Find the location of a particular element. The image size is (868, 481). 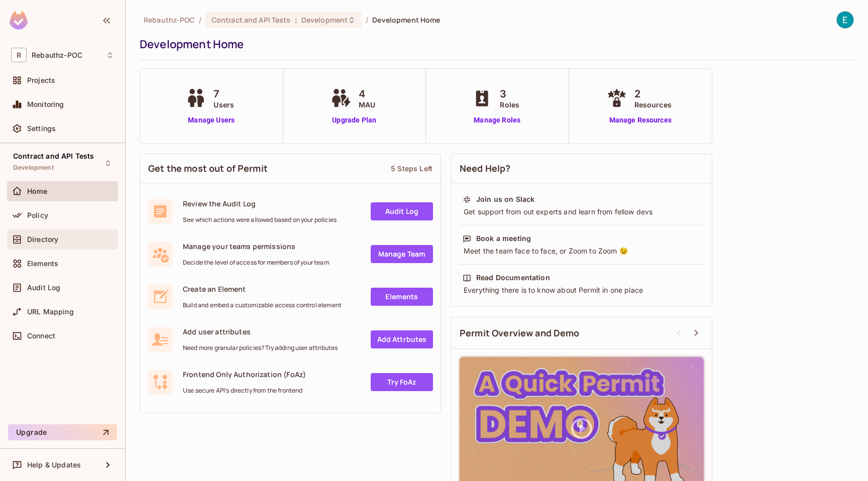

span: Audit Log is located at coordinates (44, 288).